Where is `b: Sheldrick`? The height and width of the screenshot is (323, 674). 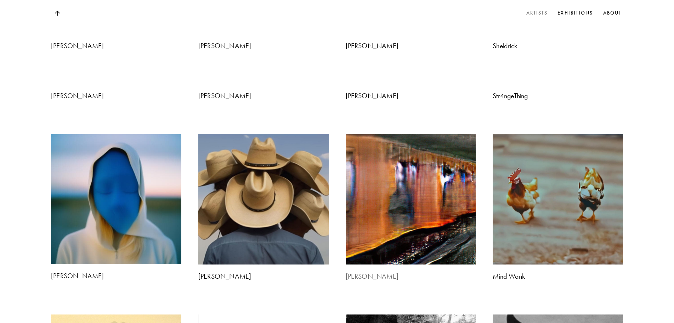 b: Sheldrick is located at coordinates (505, 46).